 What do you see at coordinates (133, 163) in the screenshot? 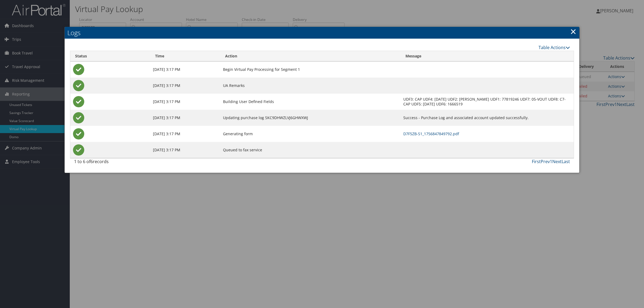
I see `div: 1 to 6 of records` at bounding box center [133, 163].